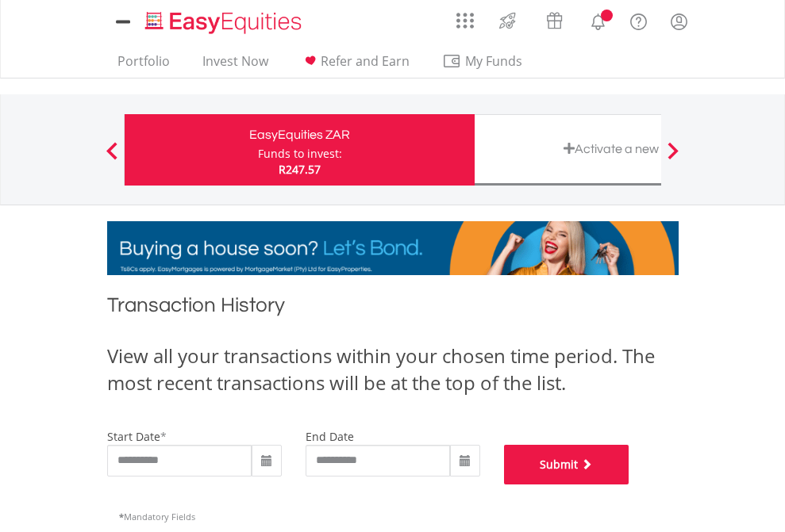 The width and height of the screenshot is (785, 532). I want to click on a: Portfolio, so click(144, 65).